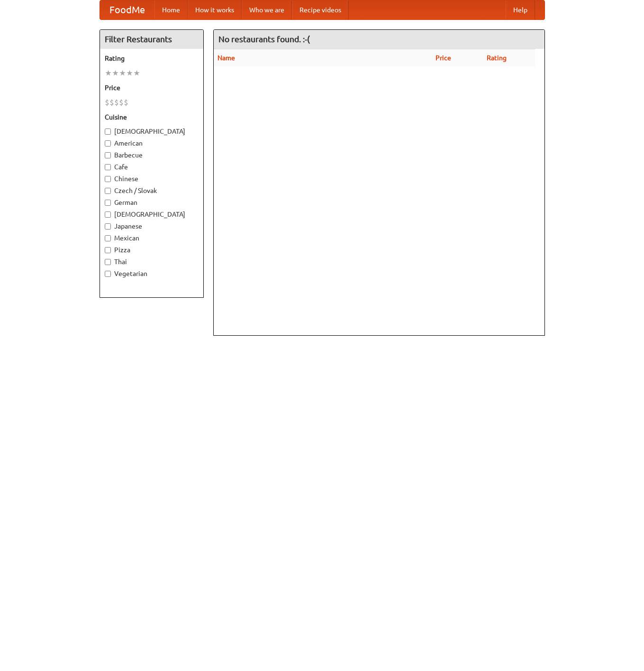  What do you see at coordinates (151, 190) in the screenshot?
I see `label: Czech / Slovak` at bounding box center [151, 190].